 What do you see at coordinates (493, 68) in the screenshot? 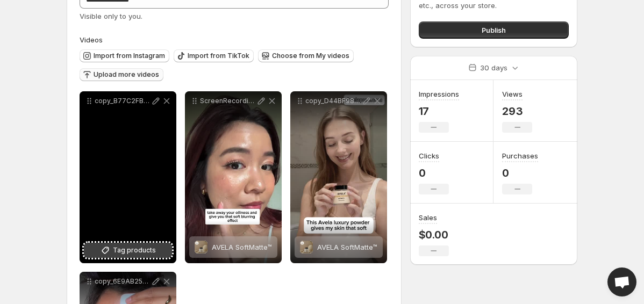
I see `p: 30 days` at bounding box center [493, 68].